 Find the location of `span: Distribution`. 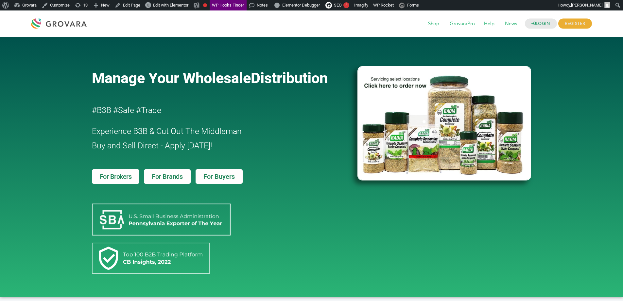

span: Distribution is located at coordinates (289, 78).